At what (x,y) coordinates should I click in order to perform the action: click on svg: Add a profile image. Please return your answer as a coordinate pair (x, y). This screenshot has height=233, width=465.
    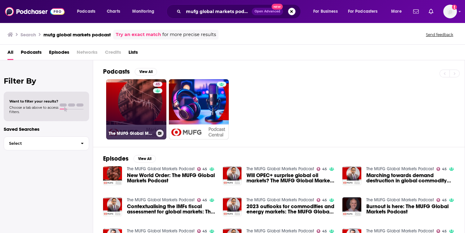
    Looking at the image, I should click on (454, 7).